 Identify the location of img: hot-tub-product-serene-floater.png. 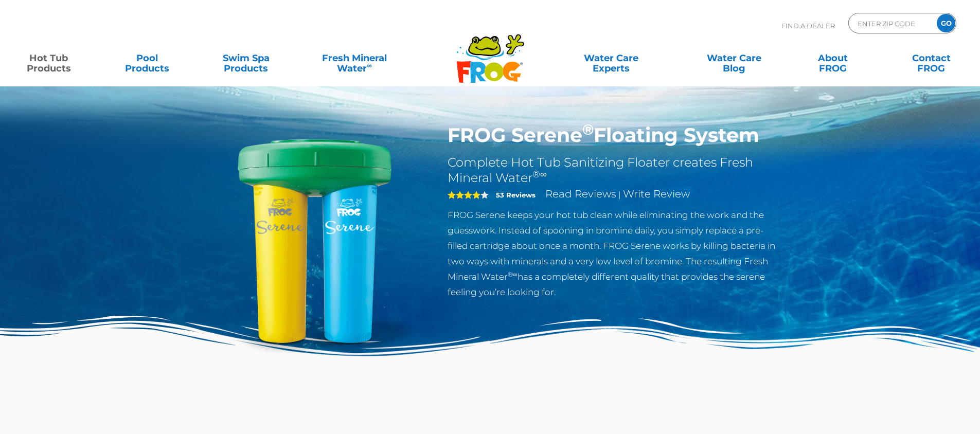
(315, 242).